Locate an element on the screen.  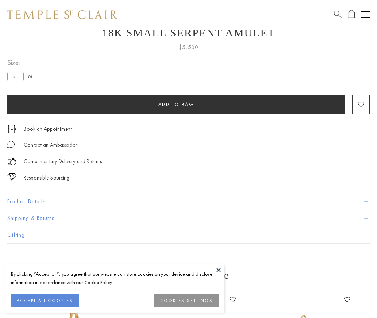
span: Size: is located at coordinates (23, 63).